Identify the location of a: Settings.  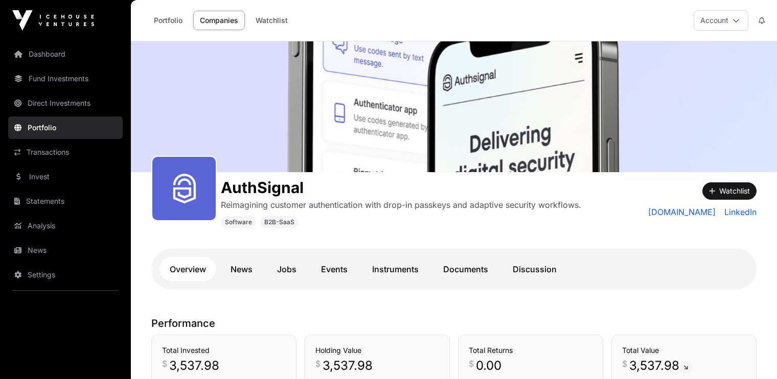
(65, 275).